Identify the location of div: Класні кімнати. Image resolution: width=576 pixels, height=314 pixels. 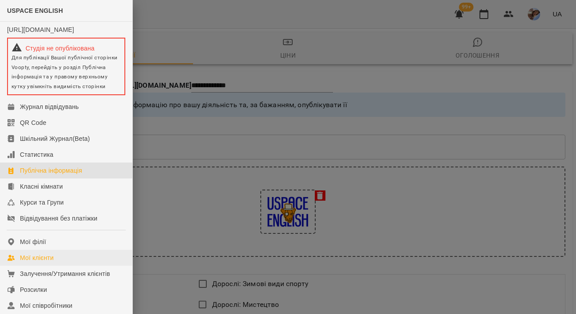
(41, 186).